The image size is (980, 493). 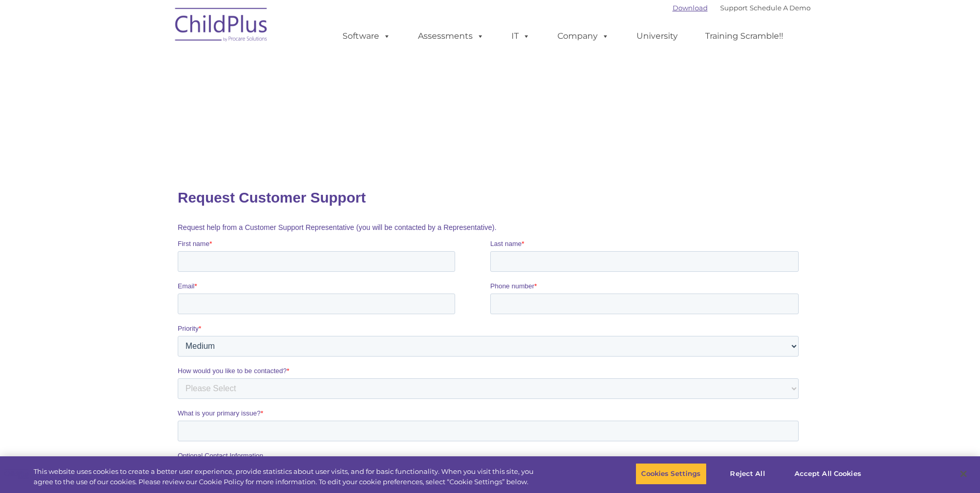 What do you see at coordinates (221, 27) in the screenshot?
I see `img: ChildPlus by Procare Solutions` at bounding box center [221, 27].